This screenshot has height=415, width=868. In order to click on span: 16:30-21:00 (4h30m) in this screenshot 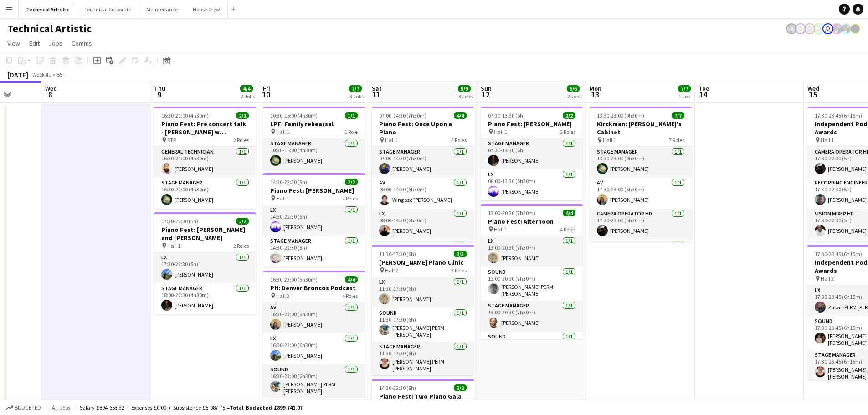, I will do `click(185, 115)`.